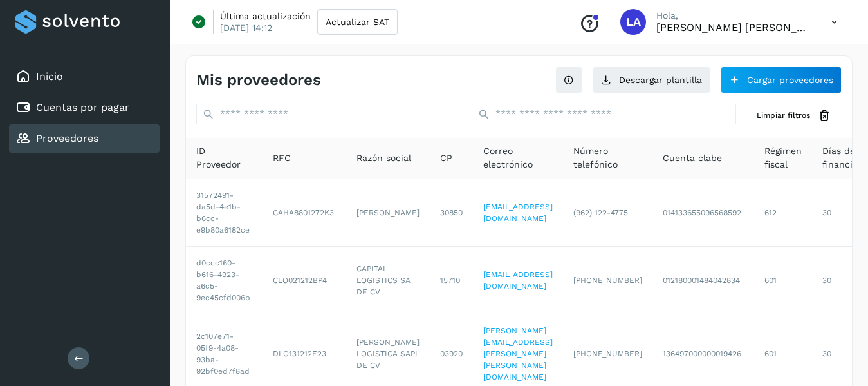  What do you see at coordinates (734, 27) in the screenshot?
I see `p: Luis Alfonso García Lugo` at bounding box center [734, 27].